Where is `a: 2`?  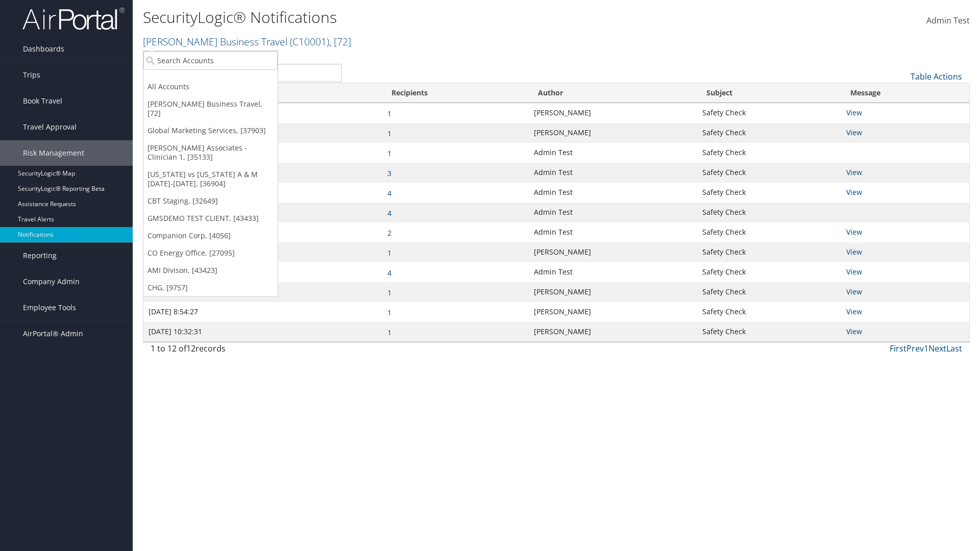 a: 2 is located at coordinates (390, 232).